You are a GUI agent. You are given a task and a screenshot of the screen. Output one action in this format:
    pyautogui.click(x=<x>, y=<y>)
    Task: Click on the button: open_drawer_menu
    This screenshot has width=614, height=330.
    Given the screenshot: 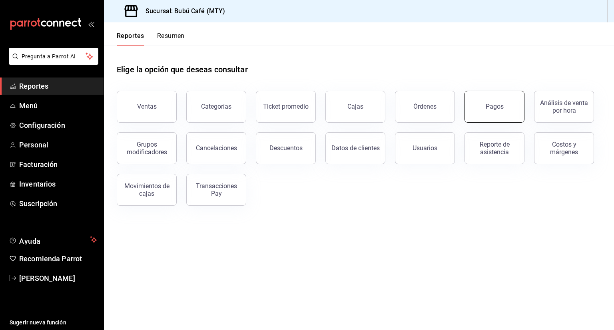 What is the action you would take?
    pyautogui.click(x=91, y=24)
    